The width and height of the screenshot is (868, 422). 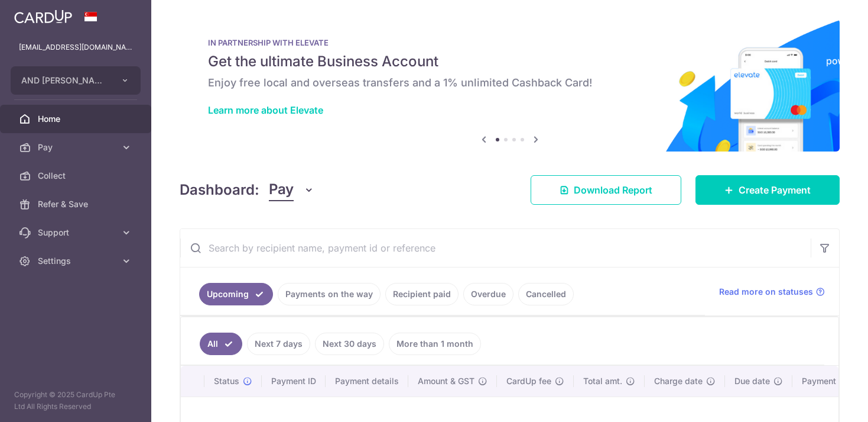 What do you see at coordinates (367, 381) in the screenshot?
I see `th: Payment details` at bounding box center [367, 381].